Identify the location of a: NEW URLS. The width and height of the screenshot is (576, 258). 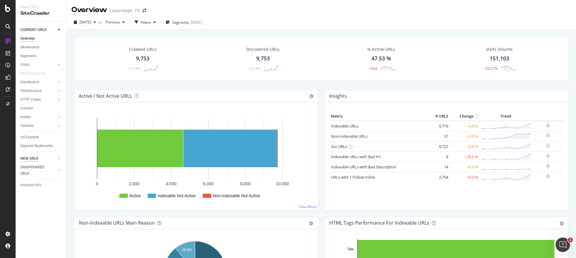
(38, 158).